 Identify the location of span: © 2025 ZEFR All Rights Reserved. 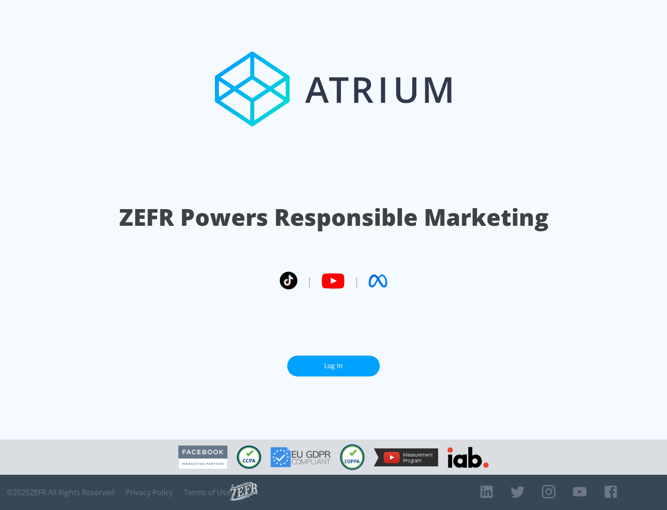
(61, 492).